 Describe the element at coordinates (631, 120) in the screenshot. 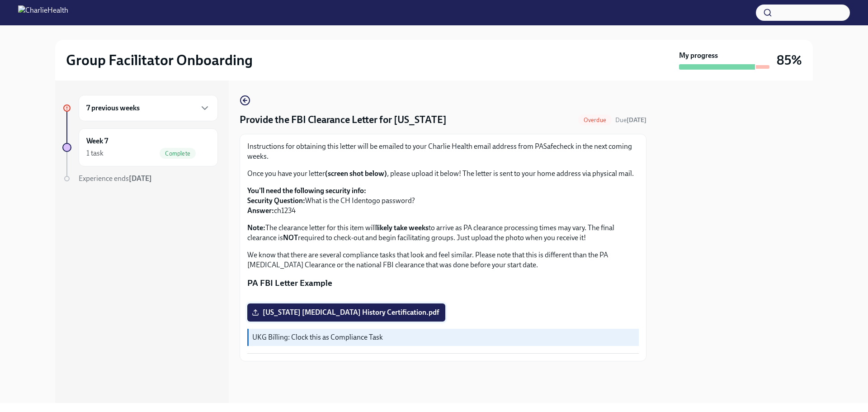

I see `span: August 19th, 2025 09:00` at that location.